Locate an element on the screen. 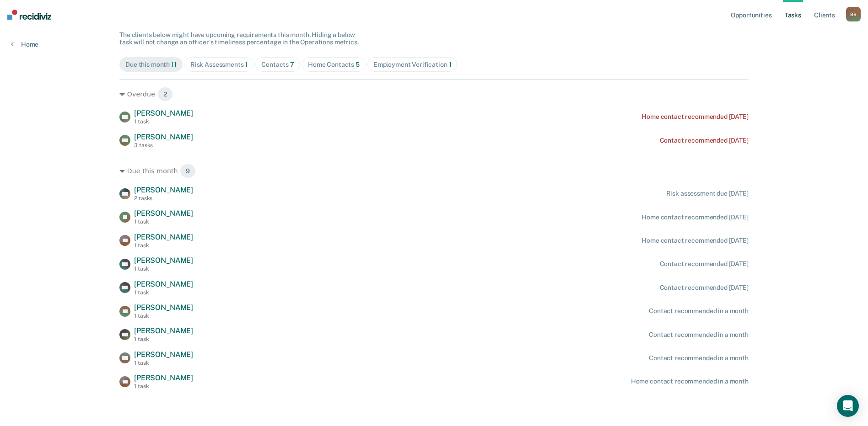 The width and height of the screenshot is (868, 426). span: The clients below might have upcoming requirements this month. Hiding a below task will not chang... is located at coordinates (239, 38).